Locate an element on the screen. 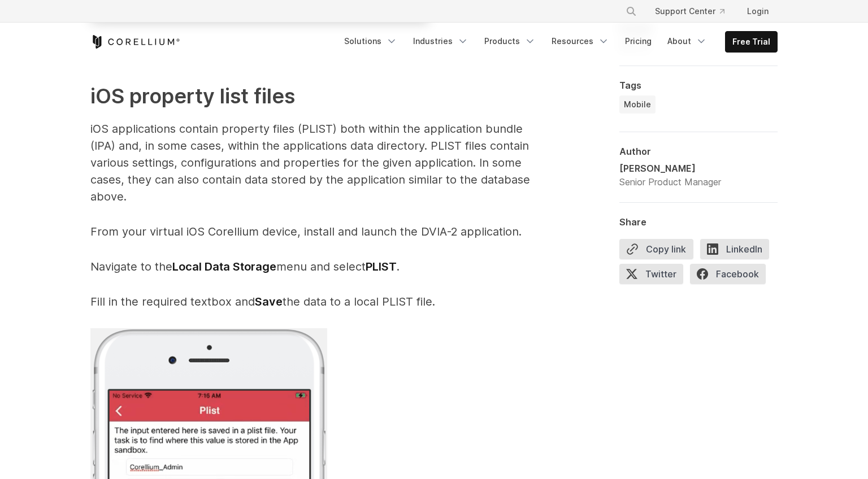  a: Industries is located at coordinates (441, 41).